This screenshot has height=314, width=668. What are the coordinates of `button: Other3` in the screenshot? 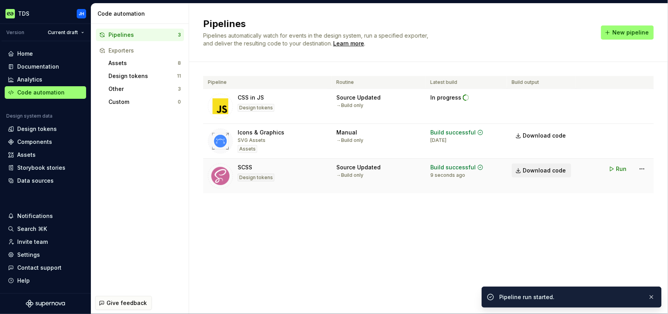 It's located at (144, 89).